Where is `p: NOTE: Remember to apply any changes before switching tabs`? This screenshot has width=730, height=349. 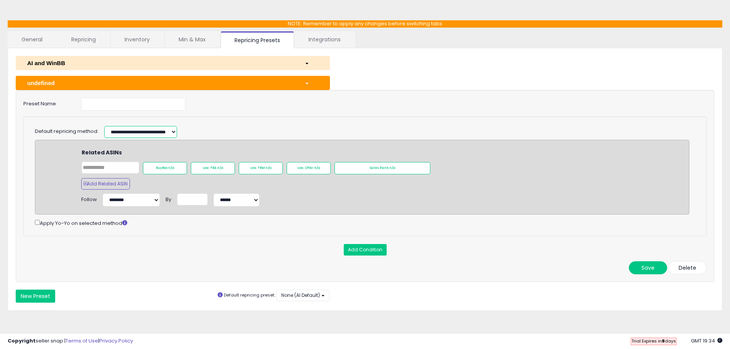 p: NOTE: Remember to apply any changes before switching tabs is located at coordinates (365, 24).